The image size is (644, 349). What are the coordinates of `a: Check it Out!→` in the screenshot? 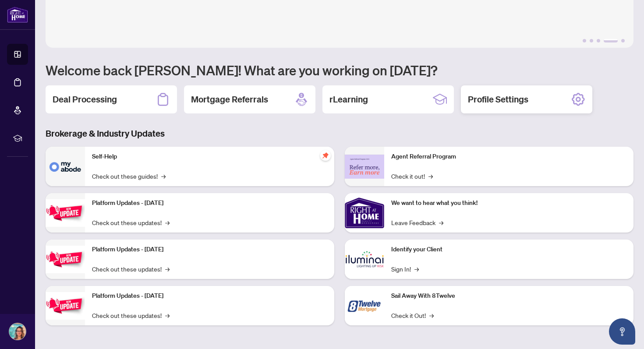 It's located at (413, 316).